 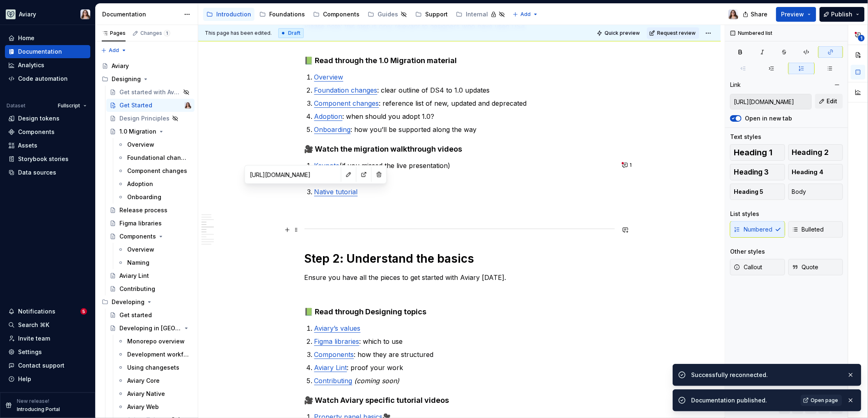 I want to click on div: Contributing, so click(x=137, y=289).